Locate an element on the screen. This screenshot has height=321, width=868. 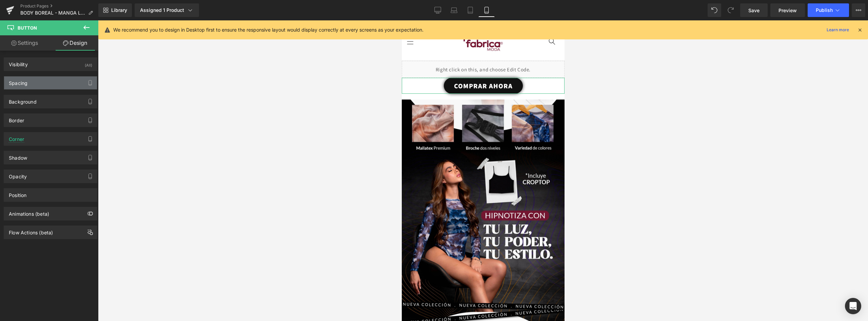
a: Tablet is located at coordinates (471, 10).